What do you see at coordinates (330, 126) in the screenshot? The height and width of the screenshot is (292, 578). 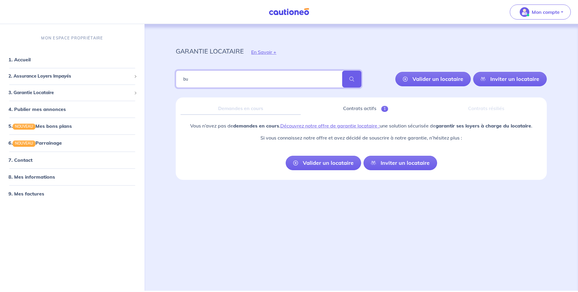 I see `a: Découvrez notre offre de garantie locataire :` at bounding box center [330, 126].